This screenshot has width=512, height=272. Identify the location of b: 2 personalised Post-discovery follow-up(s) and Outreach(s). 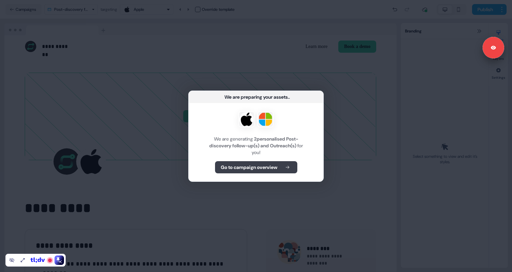
(253, 142).